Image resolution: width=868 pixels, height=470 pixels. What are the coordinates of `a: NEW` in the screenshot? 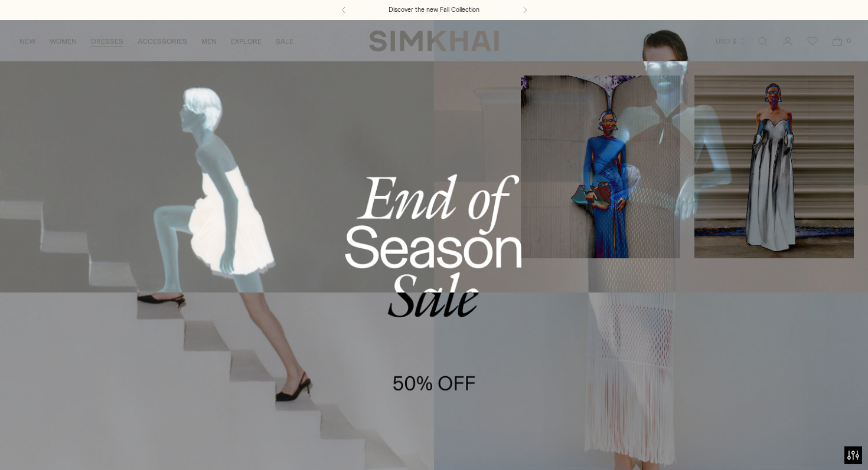 It's located at (27, 41).